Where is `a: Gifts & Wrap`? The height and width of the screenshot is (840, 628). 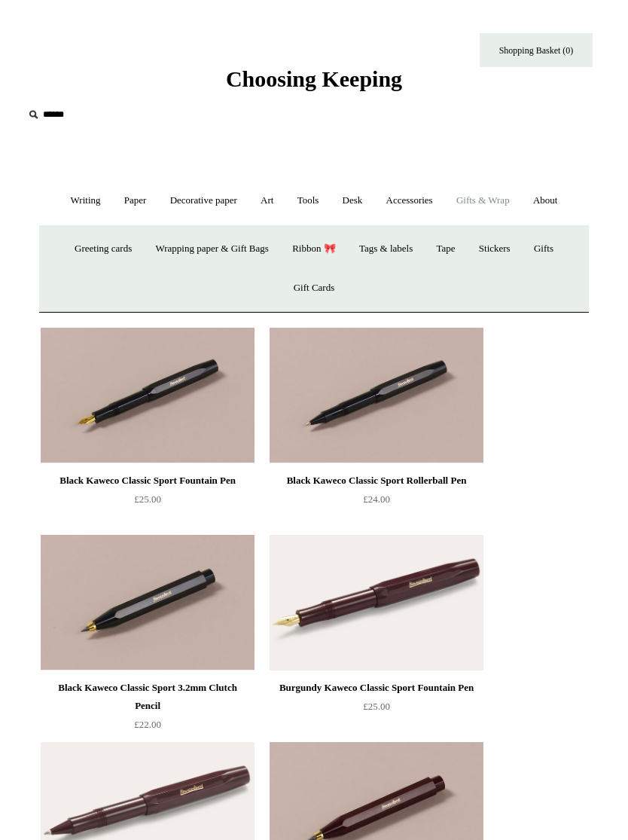 a: Gifts & Wrap is located at coordinates (482, 200).